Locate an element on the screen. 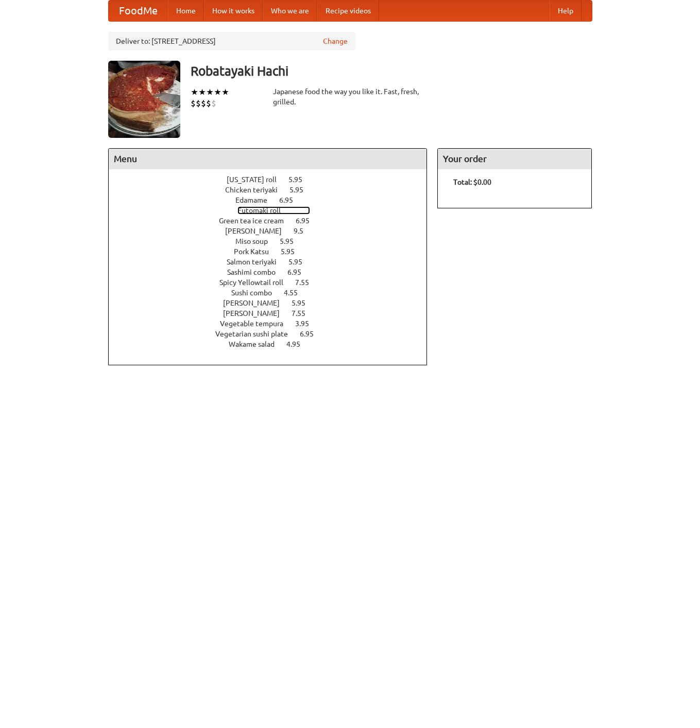  a: Vegetarian sushi plate 6.95 is located at coordinates (274, 334).